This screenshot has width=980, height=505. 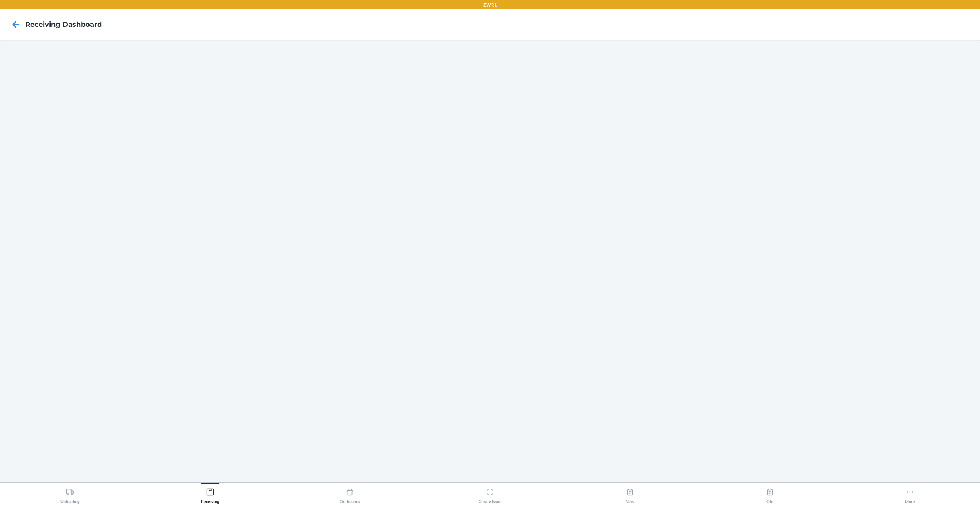 I want to click on button: More, so click(x=910, y=494).